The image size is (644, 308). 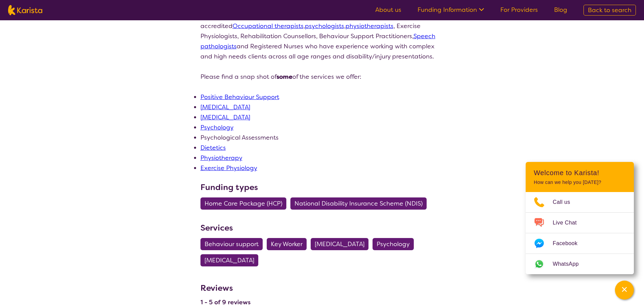 I want to click on a: Physiotherapy, so click(x=221, y=158).